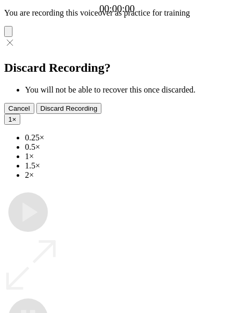  What do you see at coordinates (127, 175) in the screenshot?
I see `li: 2×` at bounding box center [127, 175].